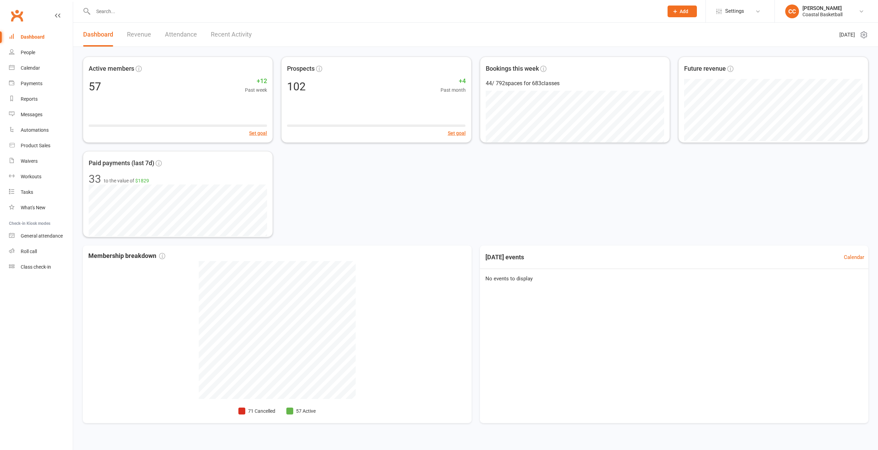 The height and width of the screenshot is (450, 878). What do you see at coordinates (684, 11) in the screenshot?
I see `span: Add` at bounding box center [684, 11].